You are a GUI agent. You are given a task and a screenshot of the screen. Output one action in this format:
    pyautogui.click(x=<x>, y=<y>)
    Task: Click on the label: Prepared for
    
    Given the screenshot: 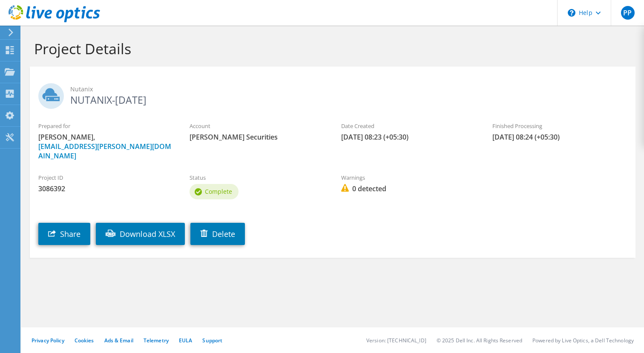 What is the action you would take?
    pyautogui.click(x=105, y=126)
    